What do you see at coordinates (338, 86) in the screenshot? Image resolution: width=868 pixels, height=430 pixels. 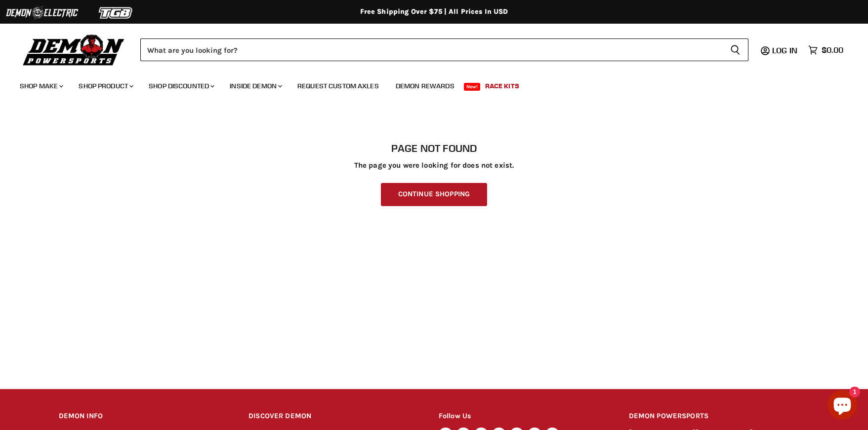 I see `a: Request Custom Axles` at bounding box center [338, 86].